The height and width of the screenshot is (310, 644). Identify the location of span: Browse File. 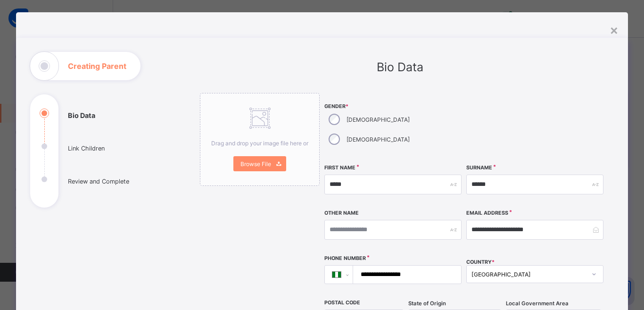
(256, 164).